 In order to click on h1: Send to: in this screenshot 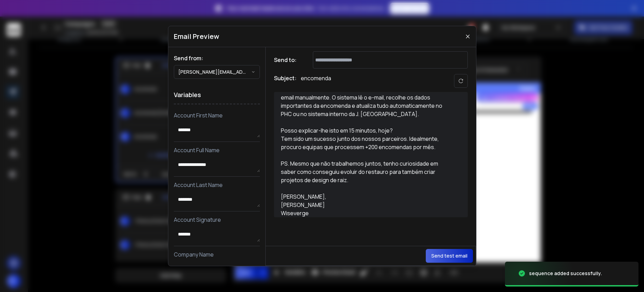, I will do `click(288, 60)`.